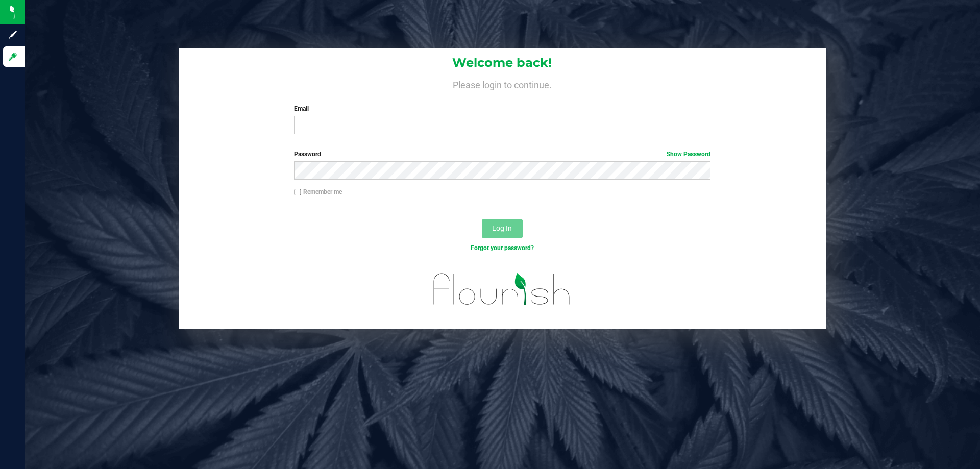 The height and width of the screenshot is (469, 980). What do you see at coordinates (689, 154) in the screenshot?
I see `a: Show Password` at bounding box center [689, 154].